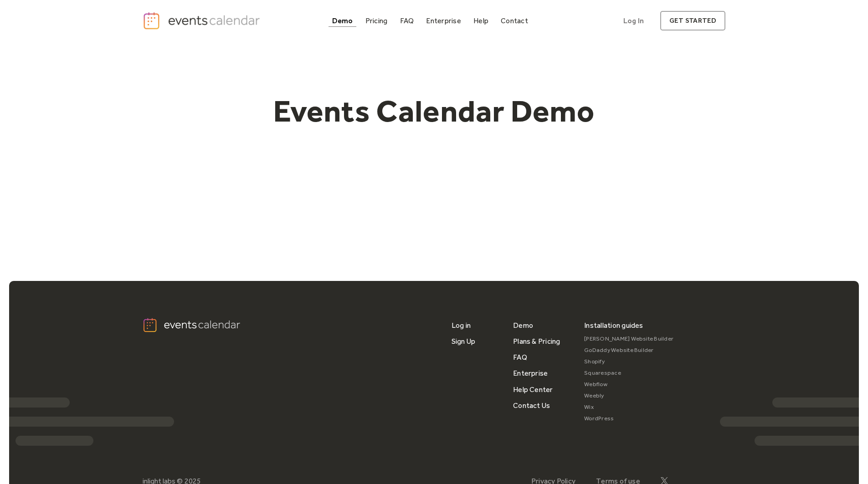 The height and width of the screenshot is (484, 868). What do you see at coordinates (376, 20) in the screenshot?
I see `a: Pricing` at bounding box center [376, 20].